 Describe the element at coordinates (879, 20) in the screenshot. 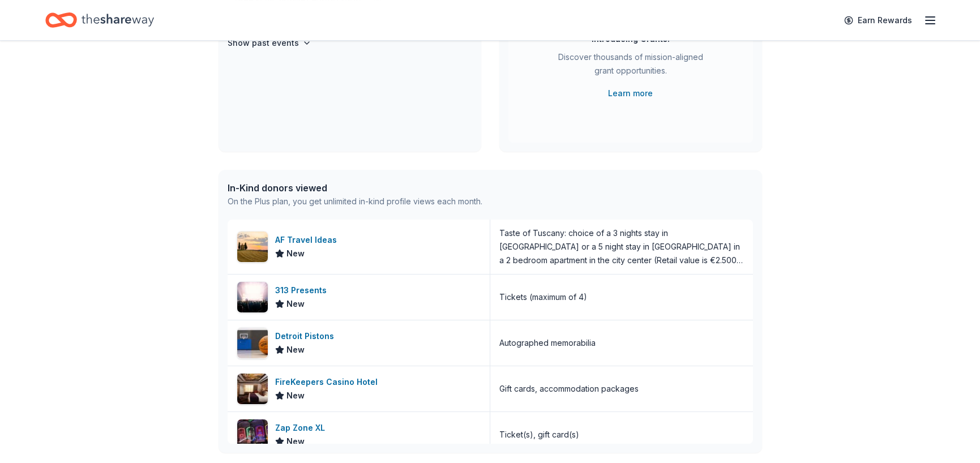

I see `a: Earn Rewards` at that location.